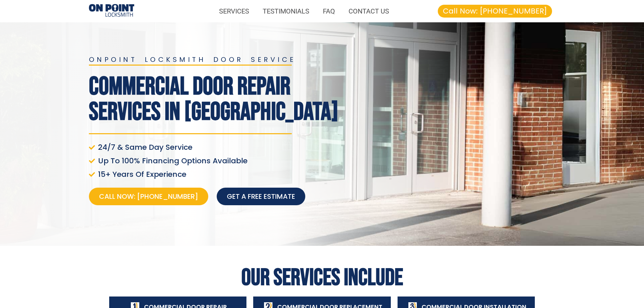 This screenshot has width=644, height=308. What do you see at coordinates (144, 147) in the screenshot?
I see `span: 24/7 & Same Day Service` at bounding box center [144, 147].